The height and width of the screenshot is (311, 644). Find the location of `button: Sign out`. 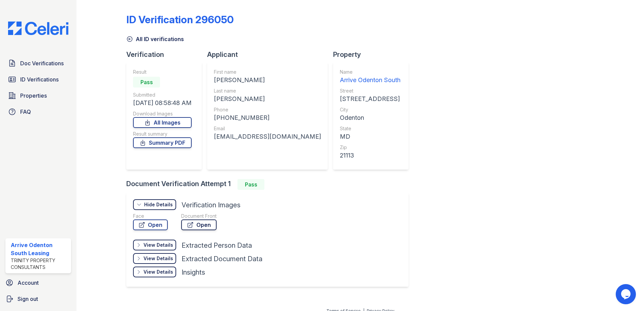

button: Sign out is located at coordinates (38, 299).